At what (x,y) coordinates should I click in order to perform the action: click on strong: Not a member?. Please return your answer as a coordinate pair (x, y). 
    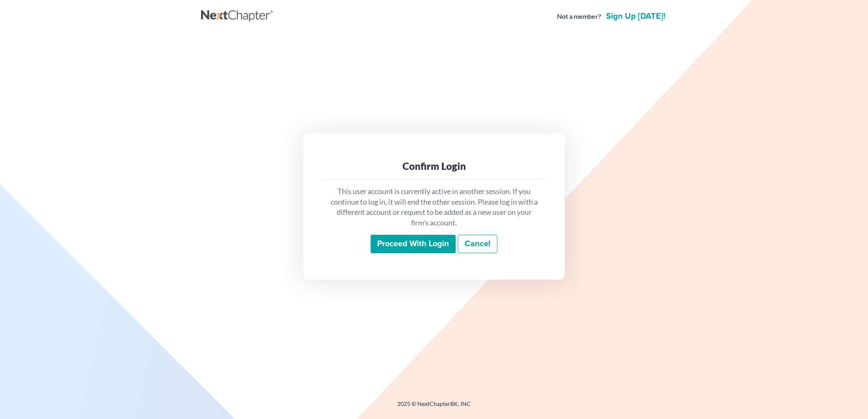
    Looking at the image, I should click on (578, 16).